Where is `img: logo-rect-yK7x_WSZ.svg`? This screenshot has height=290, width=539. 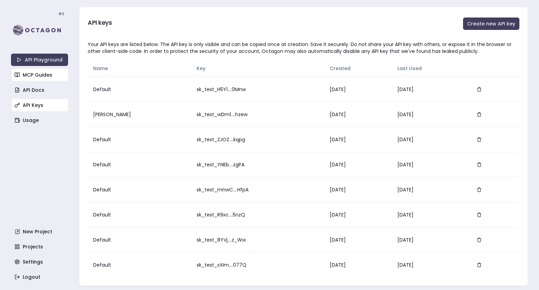
img: logo-rect-yK7x_WSZ.svg is located at coordinates (40, 30).